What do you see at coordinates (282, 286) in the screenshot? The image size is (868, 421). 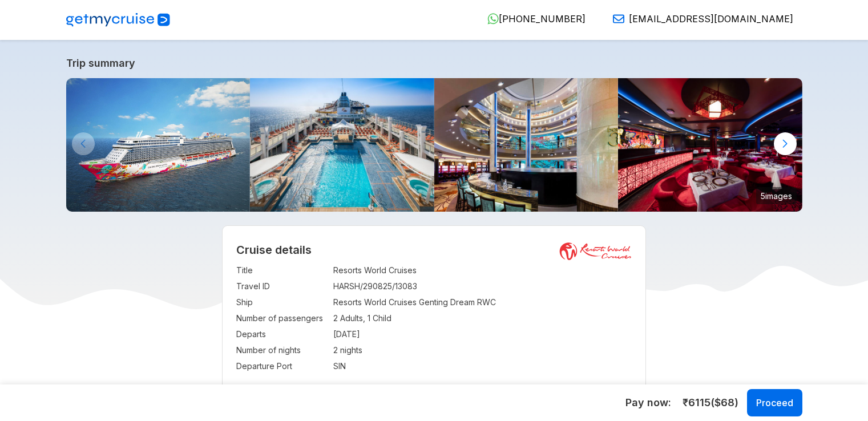 I see `td: Travel ID` at bounding box center [282, 286].